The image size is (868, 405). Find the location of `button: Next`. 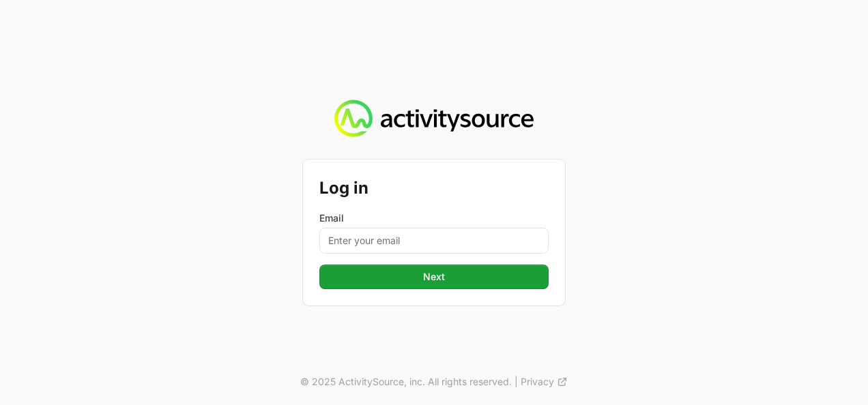

button: Next is located at coordinates (434, 277).